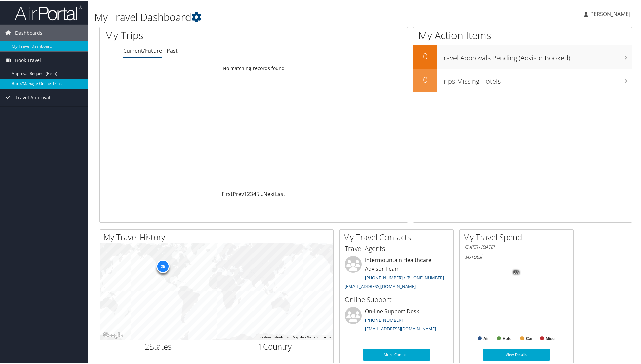 The image size is (641, 364). Describe the element at coordinates (248, 193) in the screenshot. I see `a: 2` at that location.